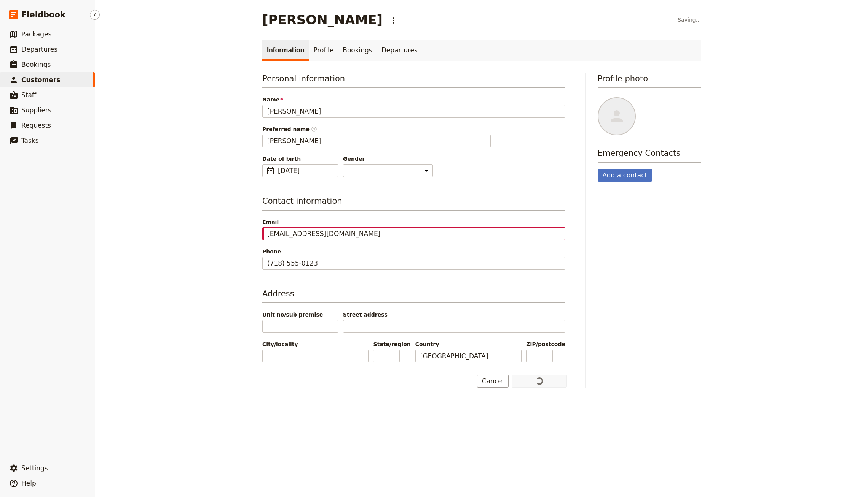 The image size is (868, 497). I want to click on a: Bookings, so click(357, 51).